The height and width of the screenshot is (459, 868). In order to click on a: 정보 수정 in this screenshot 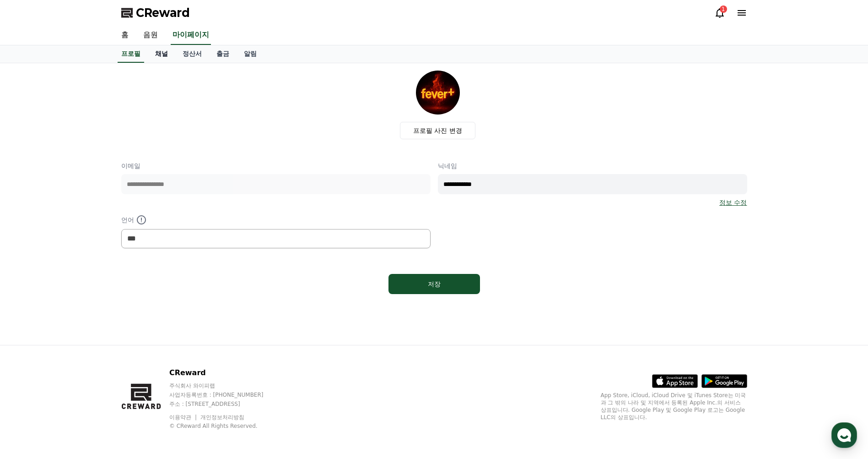, I will do `click(733, 203)`.